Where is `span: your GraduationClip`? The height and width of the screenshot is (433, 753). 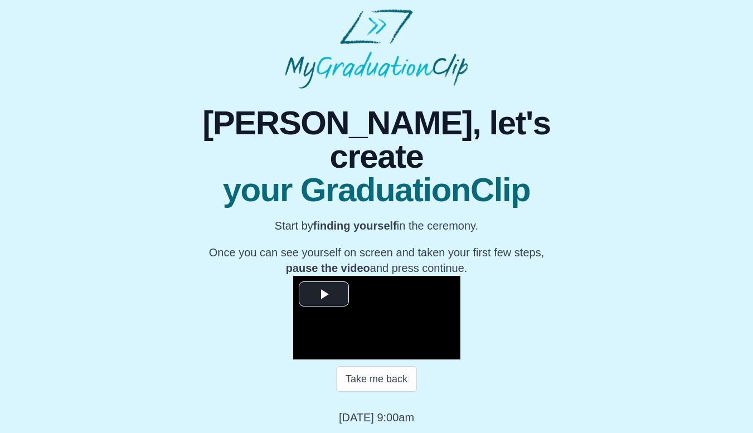
span: your GraduationClip is located at coordinates (377, 190).